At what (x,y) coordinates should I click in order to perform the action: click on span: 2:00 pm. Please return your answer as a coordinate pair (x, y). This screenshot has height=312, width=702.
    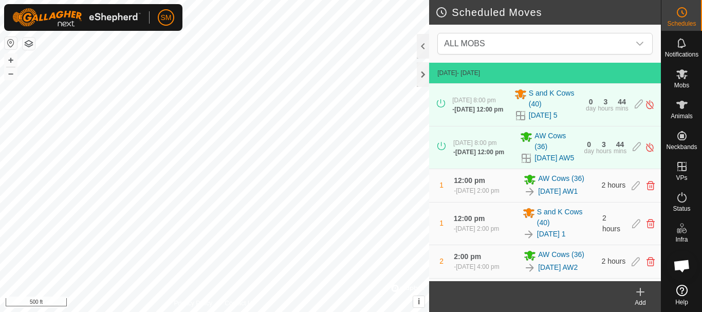
    Looking at the image, I should click on (467, 256).